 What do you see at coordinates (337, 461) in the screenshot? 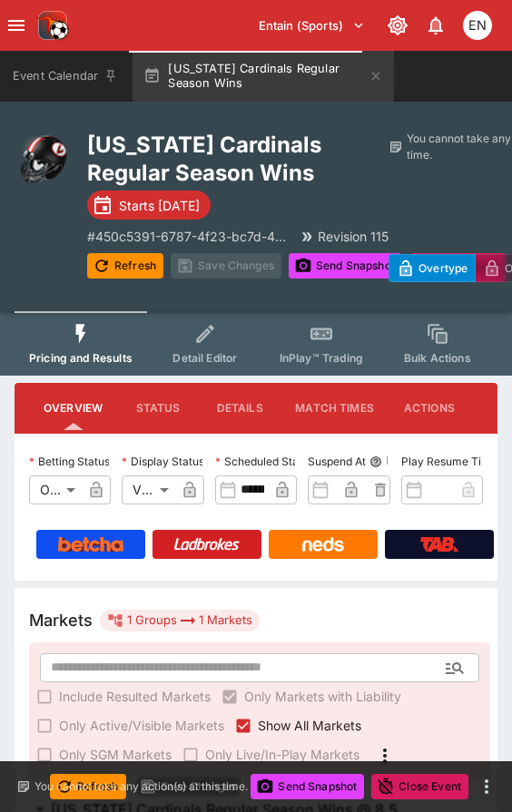
I see `p: Suspend At` at bounding box center [337, 461].